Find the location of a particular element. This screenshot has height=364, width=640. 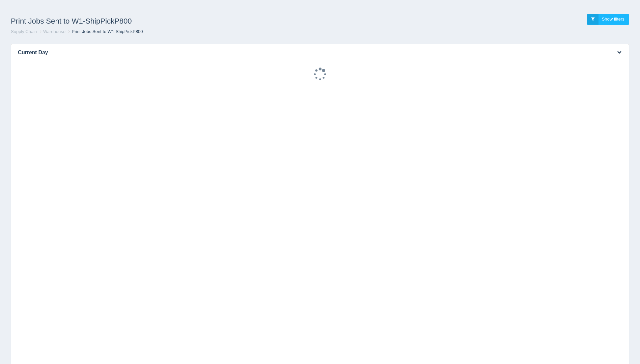

h3: Current Day is located at coordinates (310, 52).